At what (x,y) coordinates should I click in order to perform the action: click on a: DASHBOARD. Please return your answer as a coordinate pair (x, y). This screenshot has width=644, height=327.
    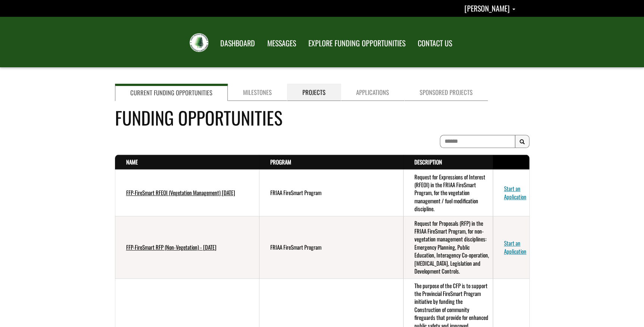
    Looking at the image, I should click on (238, 43).